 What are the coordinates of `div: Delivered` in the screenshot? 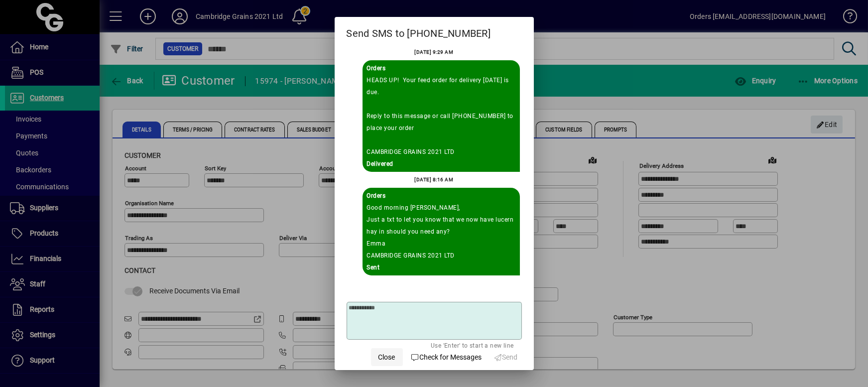 It's located at (442, 164).